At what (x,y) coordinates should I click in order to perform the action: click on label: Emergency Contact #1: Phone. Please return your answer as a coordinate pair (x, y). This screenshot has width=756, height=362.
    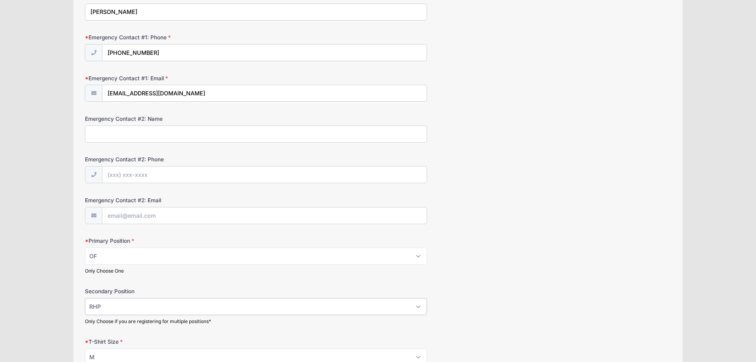
    Looking at the image, I should click on (183, 37).